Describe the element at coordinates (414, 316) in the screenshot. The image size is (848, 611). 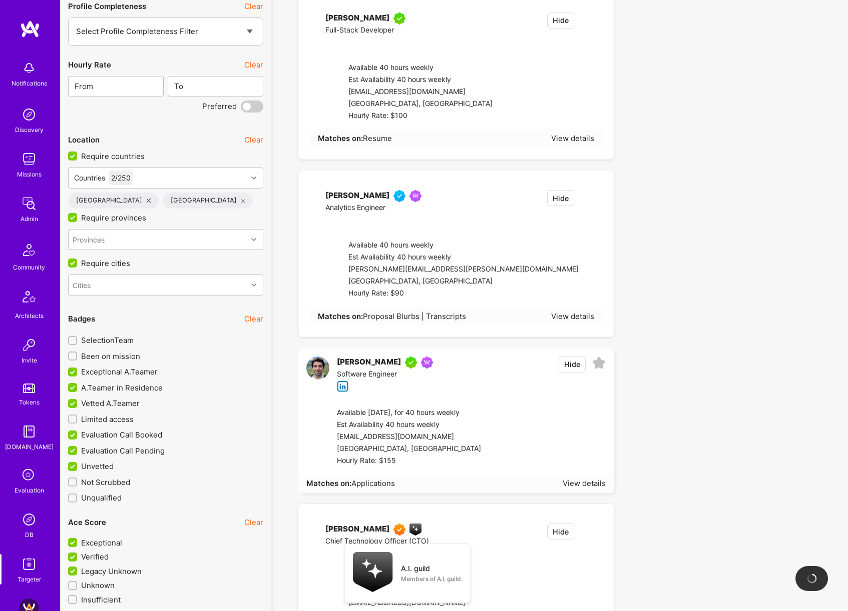
I see `span: Proposal Blurbs | Transcripts` at that location.